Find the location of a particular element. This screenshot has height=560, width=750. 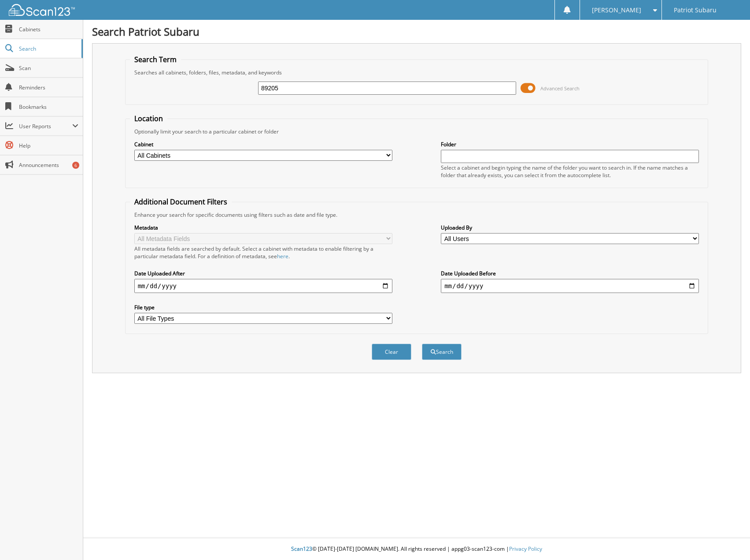

div: 6 is located at coordinates (76, 165).